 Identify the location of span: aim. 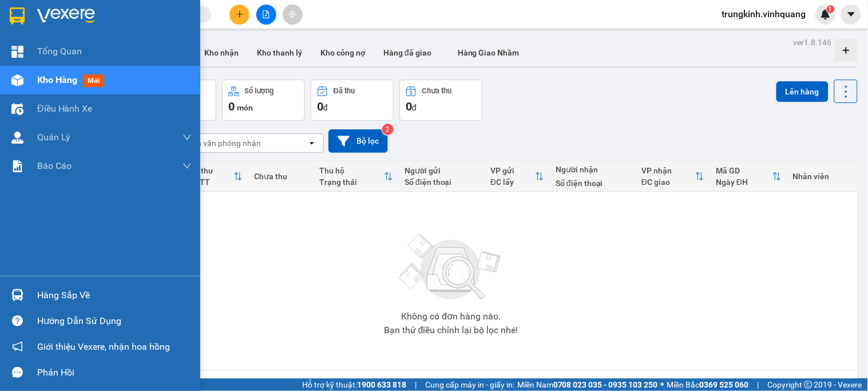
(292, 14).